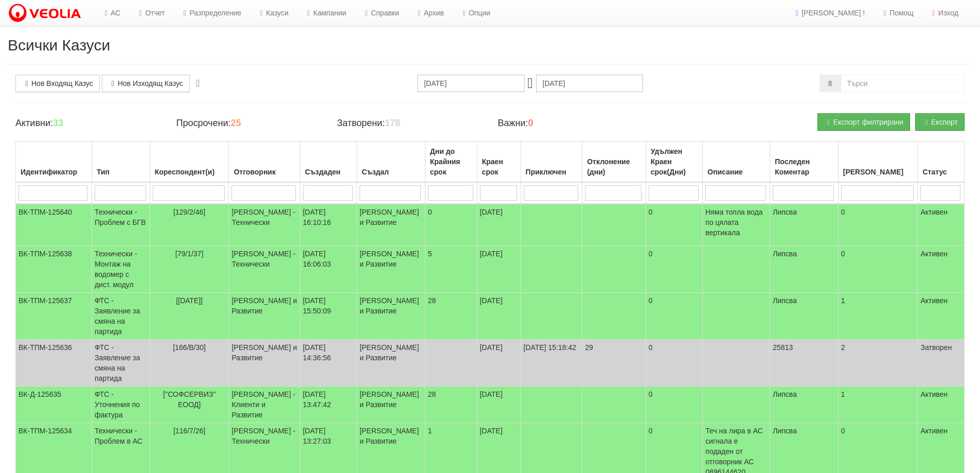 The width and height of the screenshot is (980, 473). Describe the element at coordinates (58, 123) in the screenshot. I see `b: 33` at that location.